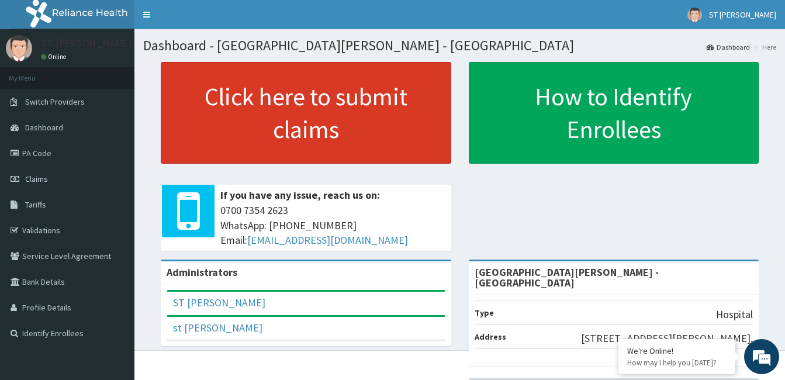 The height and width of the screenshot is (380, 785). I want to click on b: Type, so click(484, 313).